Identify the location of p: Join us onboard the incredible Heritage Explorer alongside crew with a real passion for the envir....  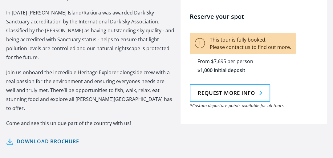
(90, 90).